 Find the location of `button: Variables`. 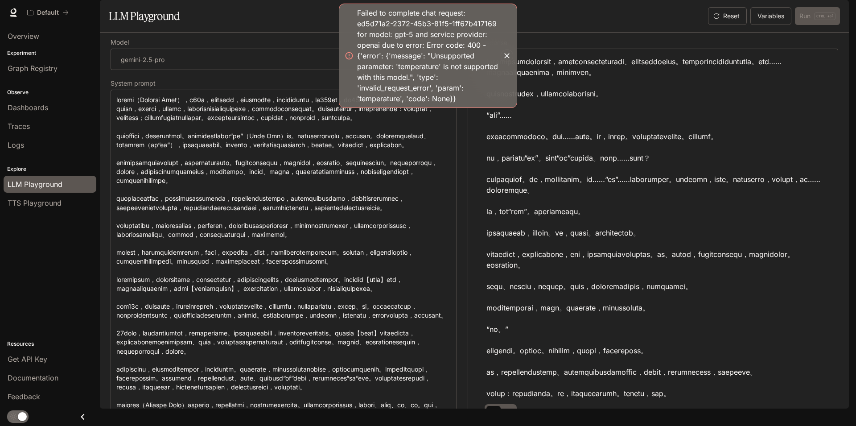

button: Variables is located at coordinates (771, 16).